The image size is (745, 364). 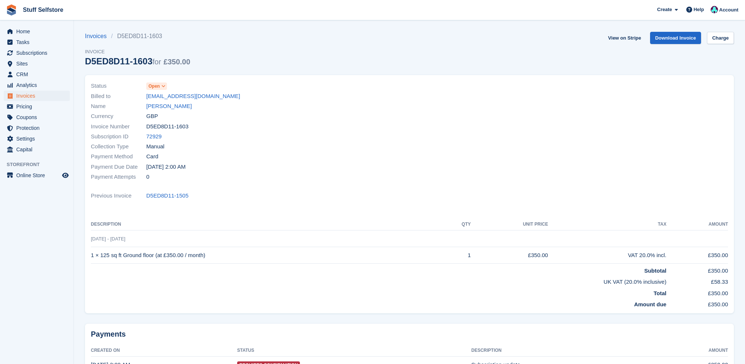 What do you see at coordinates (38, 175) in the screenshot?
I see `span: Online Store` at bounding box center [38, 175].